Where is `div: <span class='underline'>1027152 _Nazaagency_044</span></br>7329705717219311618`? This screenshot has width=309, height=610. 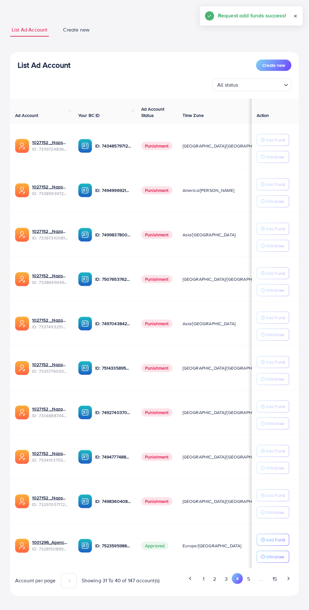 div: <span class='underline'>1027152 _Nazaagency_044</span></br>7329705717219311618 is located at coordinates (50, 501).